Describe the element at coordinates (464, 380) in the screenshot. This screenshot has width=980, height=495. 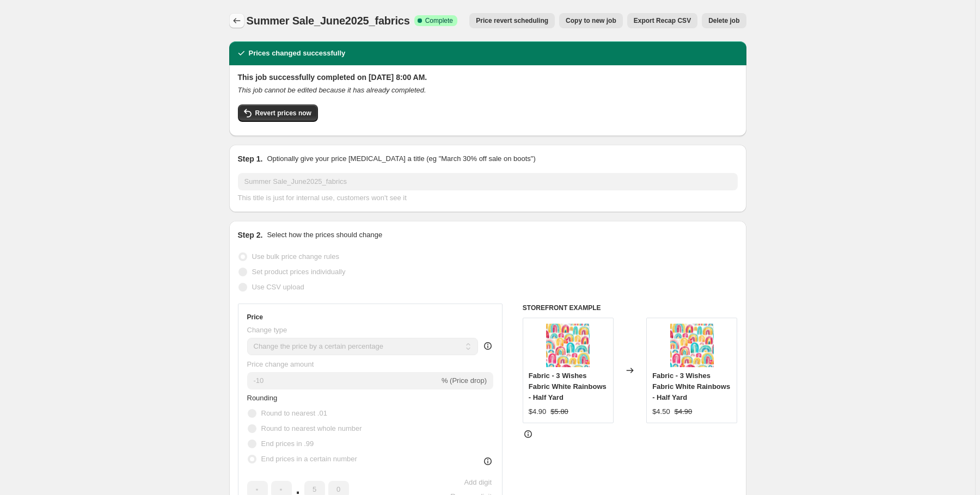
I see `span: % (Price drop)` at that location.